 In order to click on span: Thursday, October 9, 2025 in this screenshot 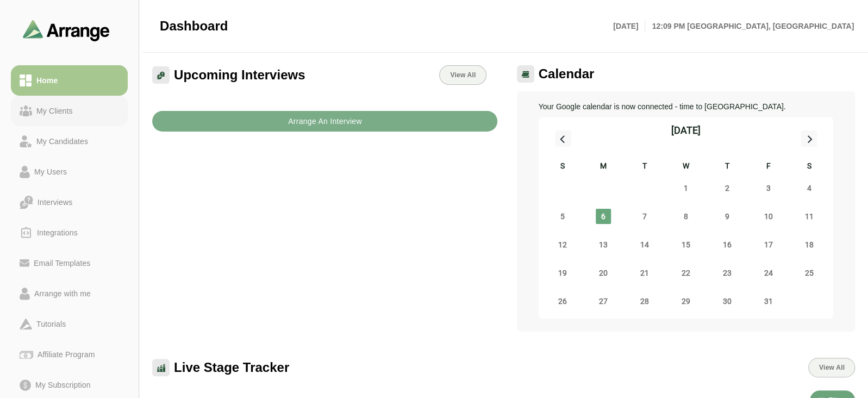, I will do `click(727, 216)`.